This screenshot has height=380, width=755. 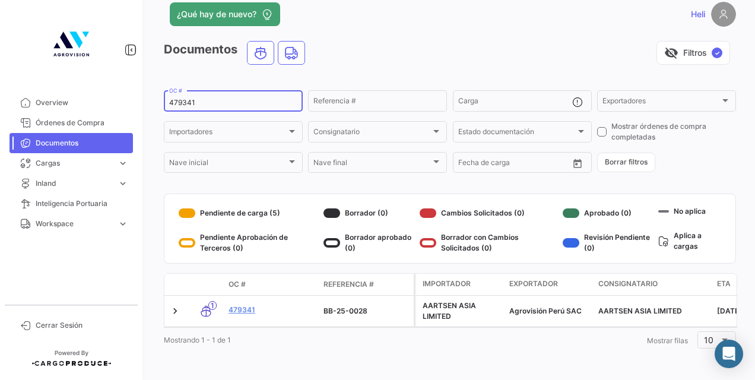 I want to click on button: Borrar filtros, so click(x=626, y=162).